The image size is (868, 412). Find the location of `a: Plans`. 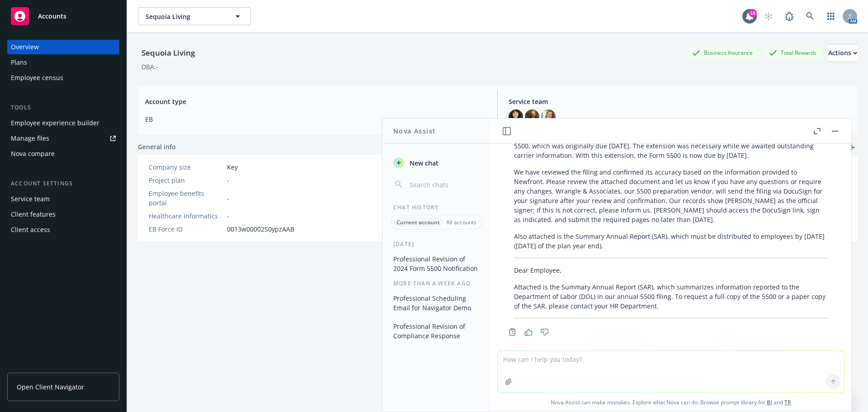

a: Plans is located at coordinates (63, 62).